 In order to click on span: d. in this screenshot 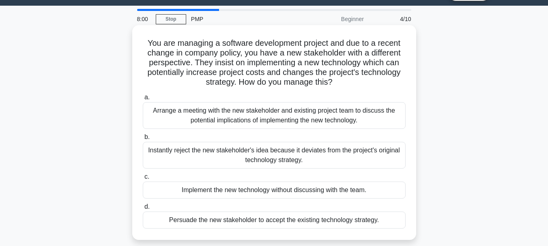, I will do `click(147, 207)`.